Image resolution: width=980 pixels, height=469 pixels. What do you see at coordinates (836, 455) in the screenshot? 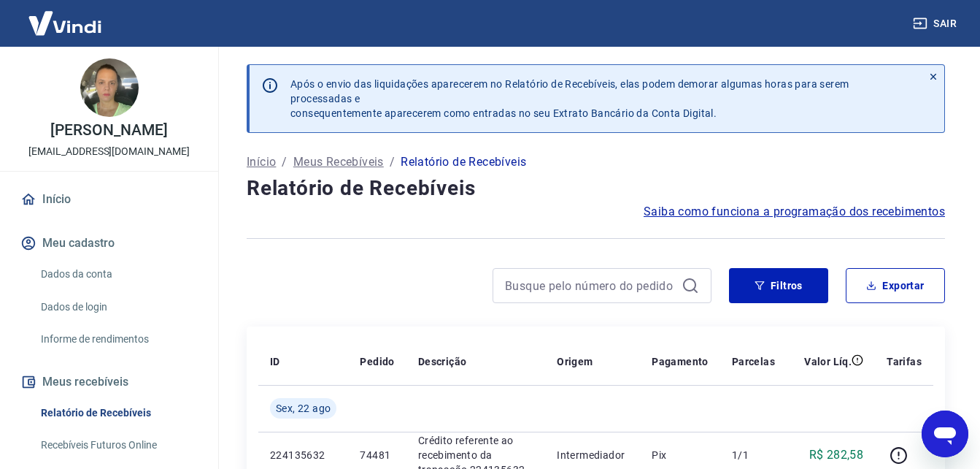
I see `p: R$ 282,58` at bounding box center [836, 455].